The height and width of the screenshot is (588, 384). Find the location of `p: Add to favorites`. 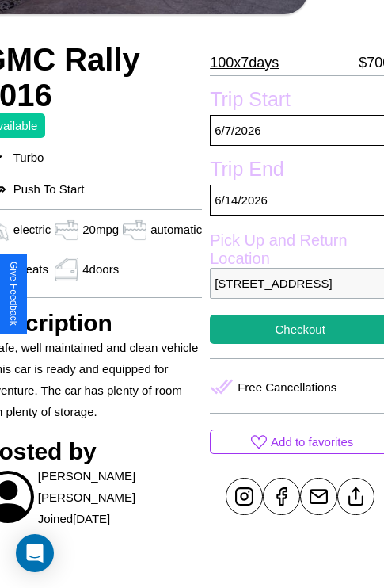

p: Add to favorites is located at coordinates (311, 442).